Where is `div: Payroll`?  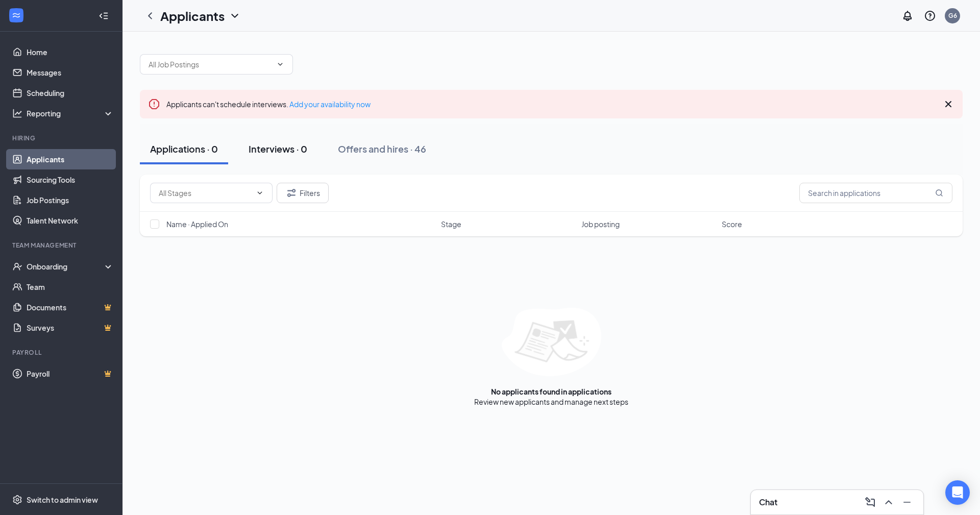
div: Payroll is located at coordinates (62, 352).